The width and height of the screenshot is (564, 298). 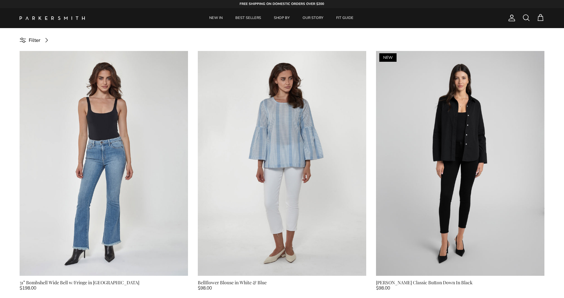 I want to click on a: NEW IN, so click(x=216, y=18).